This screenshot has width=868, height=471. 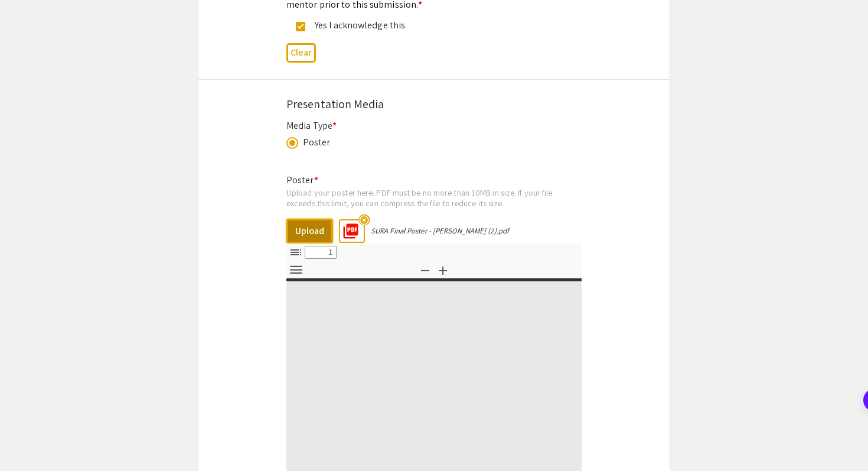 What do you see at coordinates (312, 126) in the screenshot?
I see `mat-label: Media Type` at bounding box center [312, 126].